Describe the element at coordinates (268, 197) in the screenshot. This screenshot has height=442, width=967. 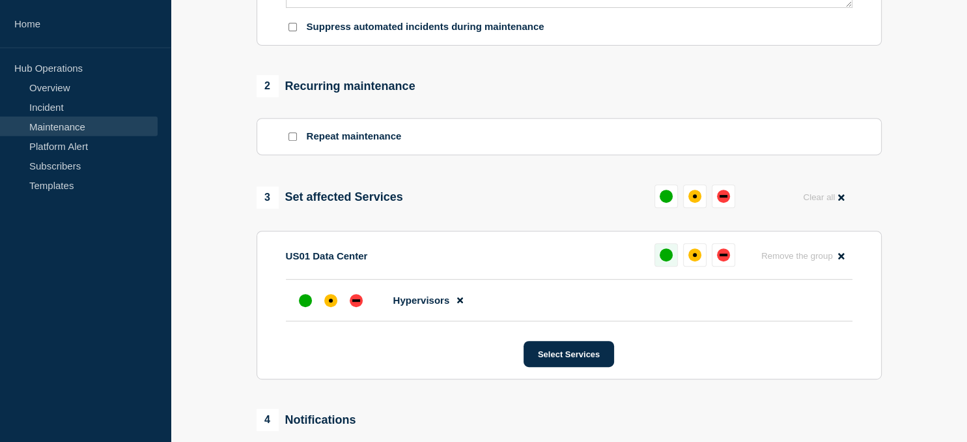
I see `span: 3` at that location.